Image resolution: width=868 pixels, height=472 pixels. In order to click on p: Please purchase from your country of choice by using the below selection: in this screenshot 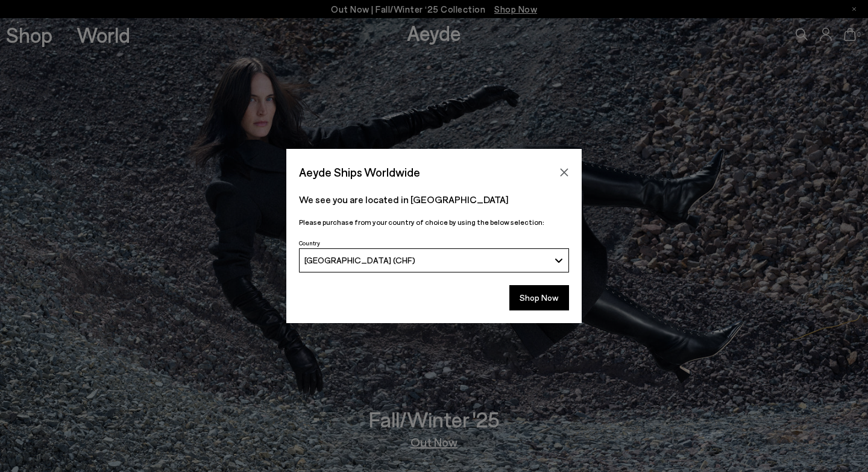, I will do `click(434, 222)`.